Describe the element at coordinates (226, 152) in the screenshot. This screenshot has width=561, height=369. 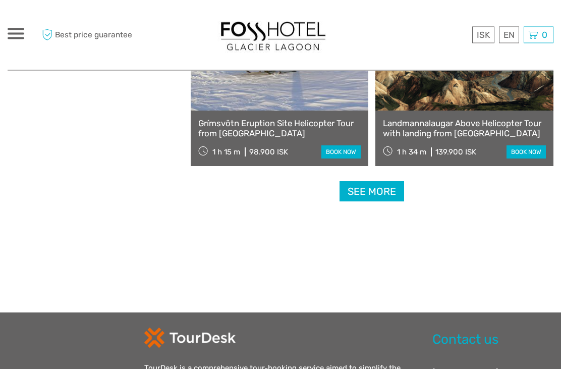
I see `span: 1 h 15 m` at that location.